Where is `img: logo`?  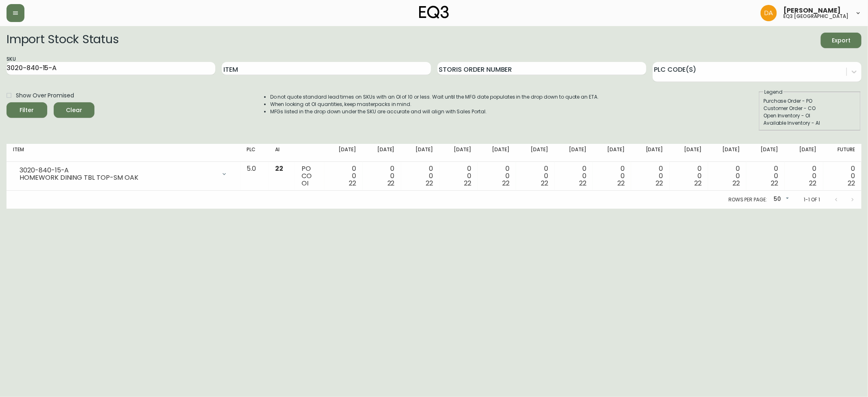
img: logo is located at coordinates (434, 12).